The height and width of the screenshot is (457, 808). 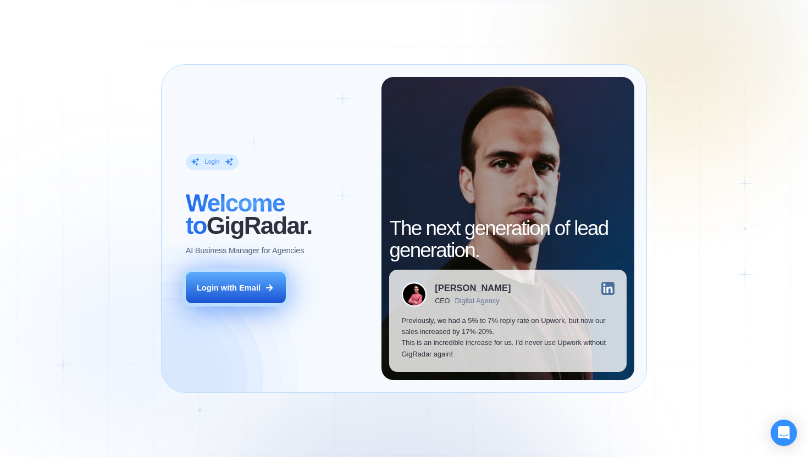 What do you see at coordinates (245, 251) in the screenshot?
I see `p: AI Business Manager for Agencies` at bounding box center [245, 251].